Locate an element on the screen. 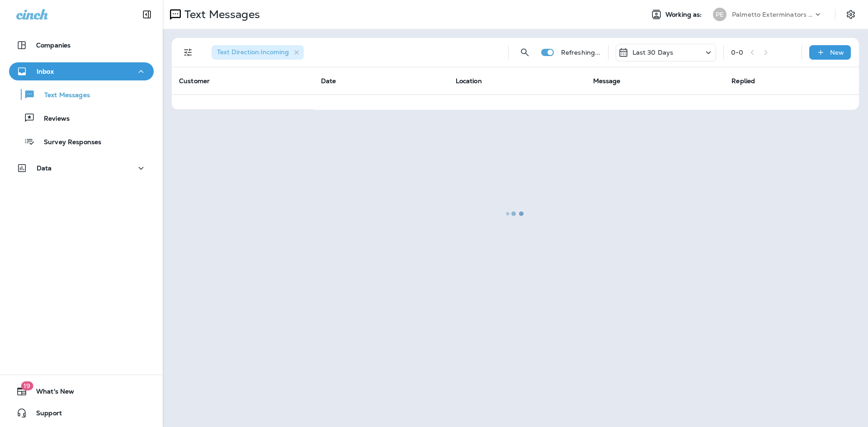 This screenshot has height=427, width=868. p: Data is located at coordinates (44, 168).